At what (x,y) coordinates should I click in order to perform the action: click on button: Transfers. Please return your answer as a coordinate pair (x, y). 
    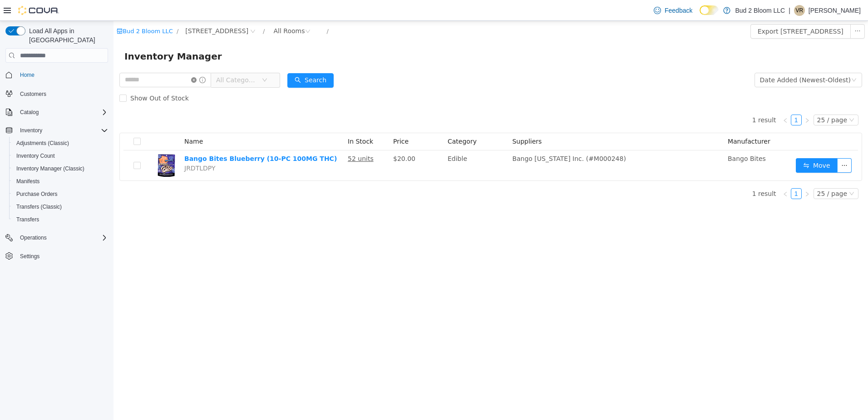
    Looking at the image, I should click on (60, 219).